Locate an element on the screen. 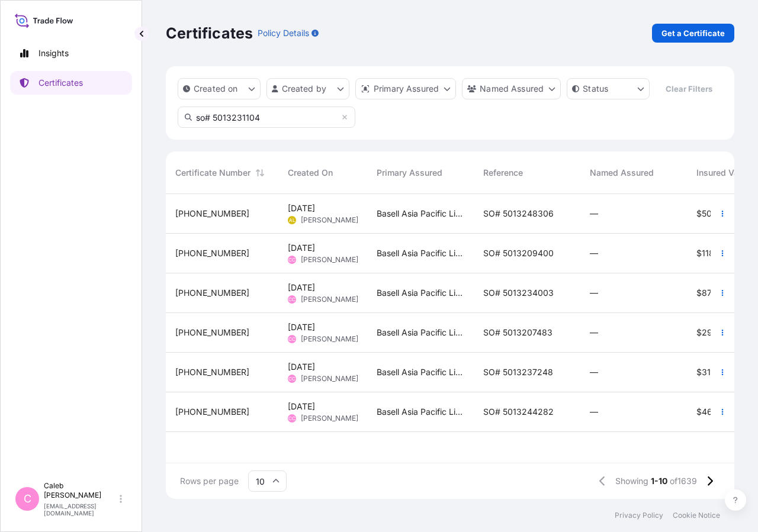 Image resolution: width=758 pixels, height=532 pixels. p: Insights is located at coordinates (53, 53).